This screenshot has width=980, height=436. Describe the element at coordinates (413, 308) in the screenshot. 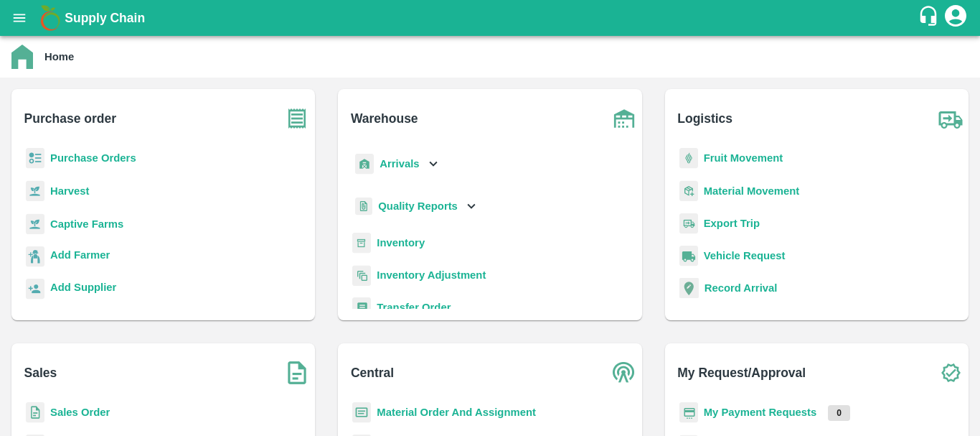

I see `b: Transfer Order` at that location.